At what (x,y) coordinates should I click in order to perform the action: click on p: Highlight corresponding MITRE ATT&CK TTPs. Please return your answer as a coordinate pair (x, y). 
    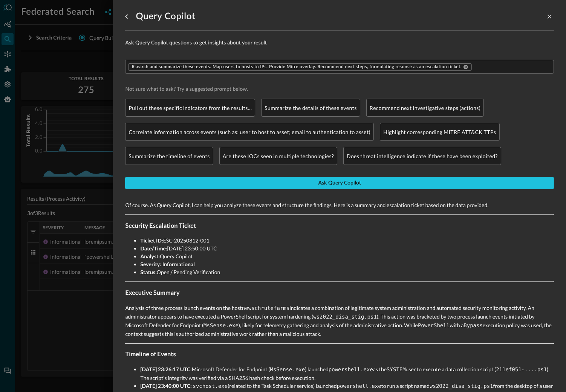
    Looking at the image, I should click on (439, 132).